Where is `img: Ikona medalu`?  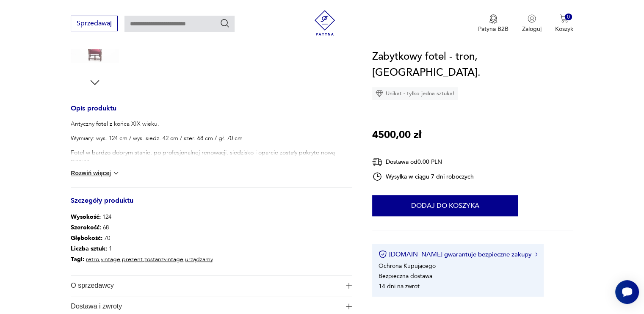 img: Ikona medalu is located at coordinates (493, 19).